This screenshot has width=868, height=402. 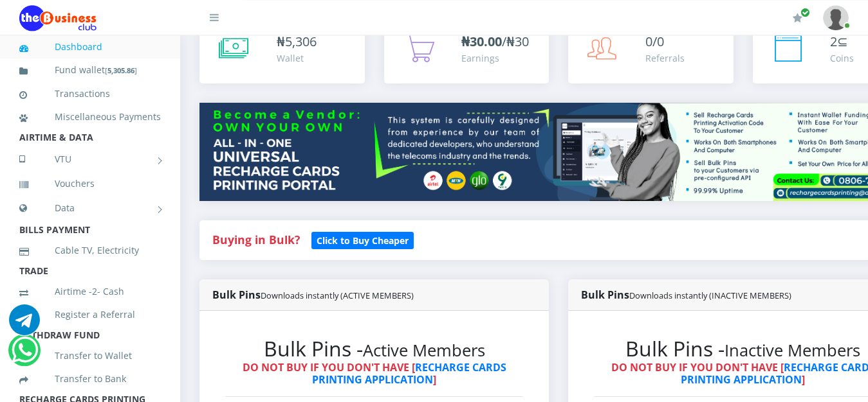 What do you see at coordinates (90, 184) in the screenshot?
I see `a: Vouchers` at bounding box center [90, 184].